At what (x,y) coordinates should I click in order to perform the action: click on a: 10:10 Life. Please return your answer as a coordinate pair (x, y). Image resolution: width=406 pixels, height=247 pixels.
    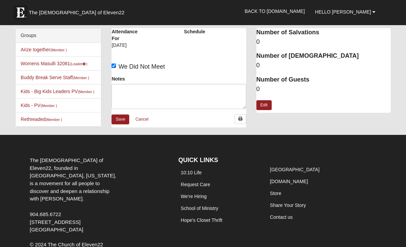
    Looking at the image, I should click on (191, 173).